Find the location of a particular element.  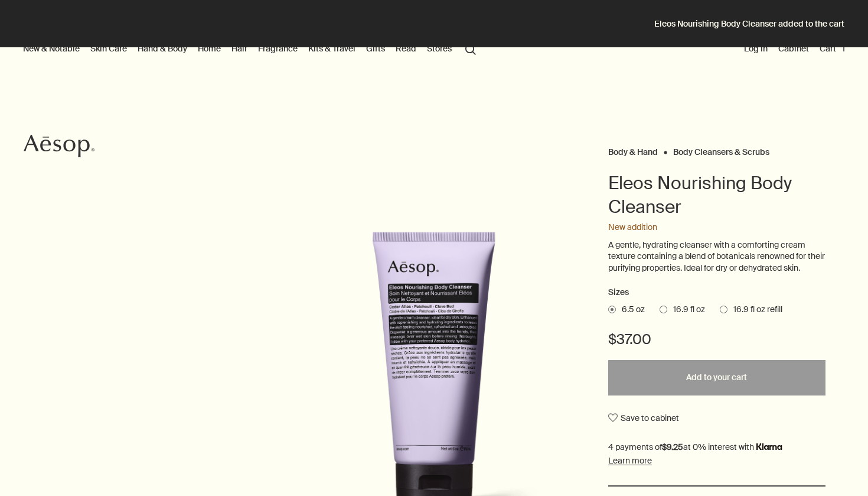

a: Read is located at coordinates (405, 49).